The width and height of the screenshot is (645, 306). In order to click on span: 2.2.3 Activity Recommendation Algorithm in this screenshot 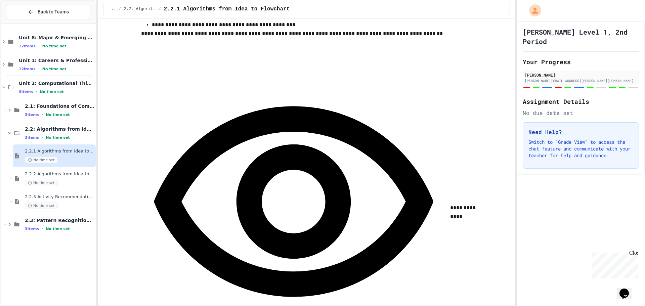, I will do `click(59, 197)`.